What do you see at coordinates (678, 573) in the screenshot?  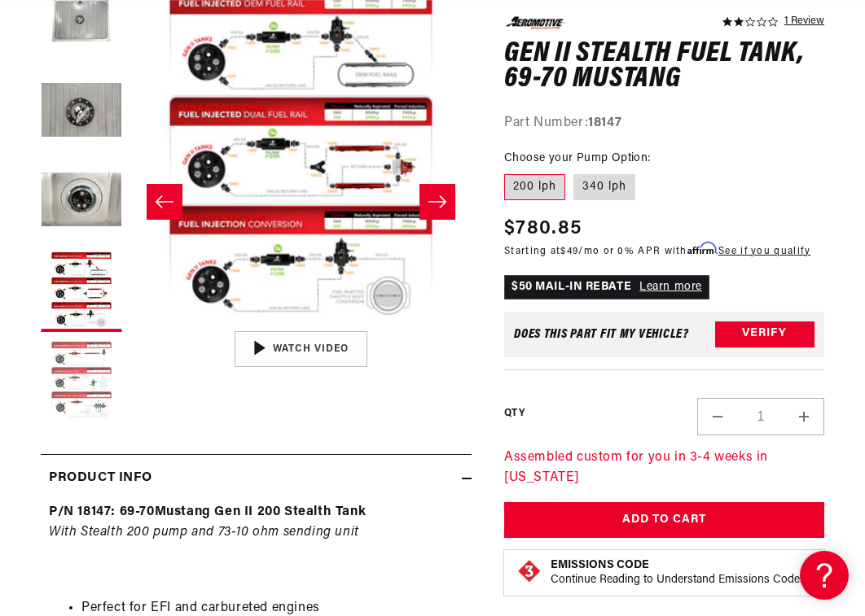 I see `button: Emissions CodeContinue Reading to Understand Emissions Codes` at bounding box center [678, 573].